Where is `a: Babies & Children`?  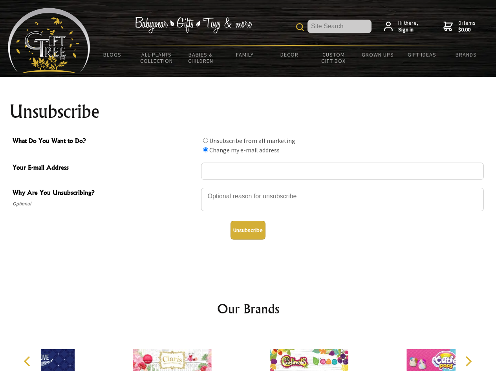 a: Babies & Children is located at coordinates (201, 58).